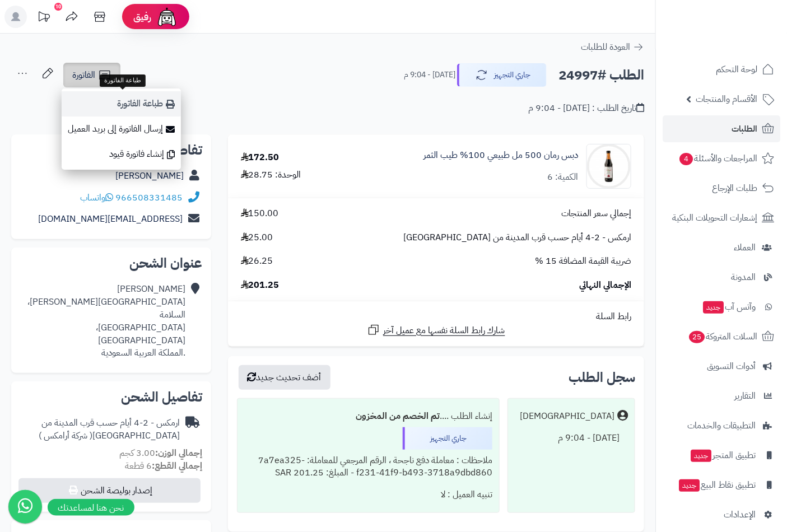 This screenshot has width=787, height=532. I want to click on span: لوحة التحكم, so click(737, 70).